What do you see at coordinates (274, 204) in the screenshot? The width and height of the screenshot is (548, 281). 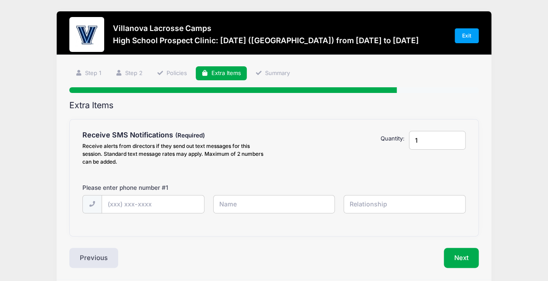 I see `input: Name` at bounding box center [274, 204].